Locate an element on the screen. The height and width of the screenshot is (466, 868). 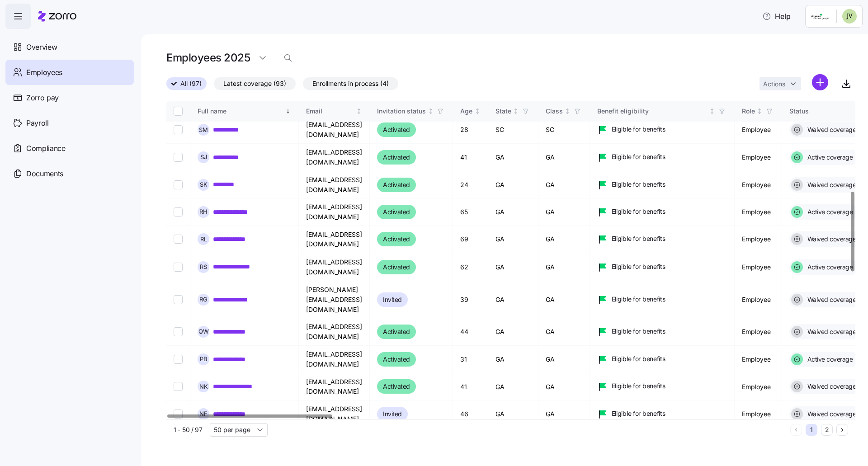
a: Compliance is located at coordinates (70, 149).